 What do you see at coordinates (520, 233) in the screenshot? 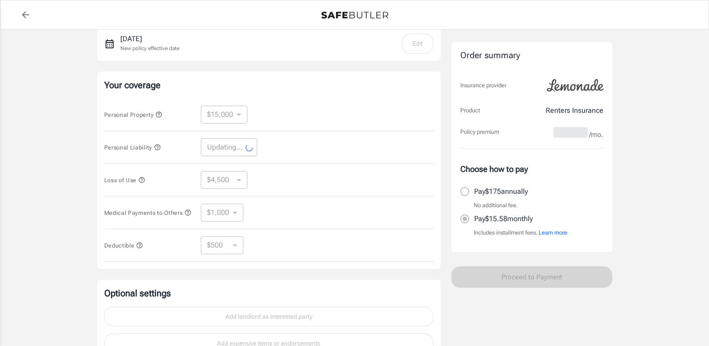
I see `p: Includes installment fees.` at bounding box center [520, 233].